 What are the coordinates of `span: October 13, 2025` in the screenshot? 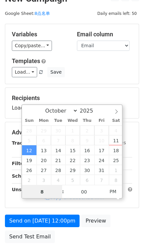 It's located at (44, 150).